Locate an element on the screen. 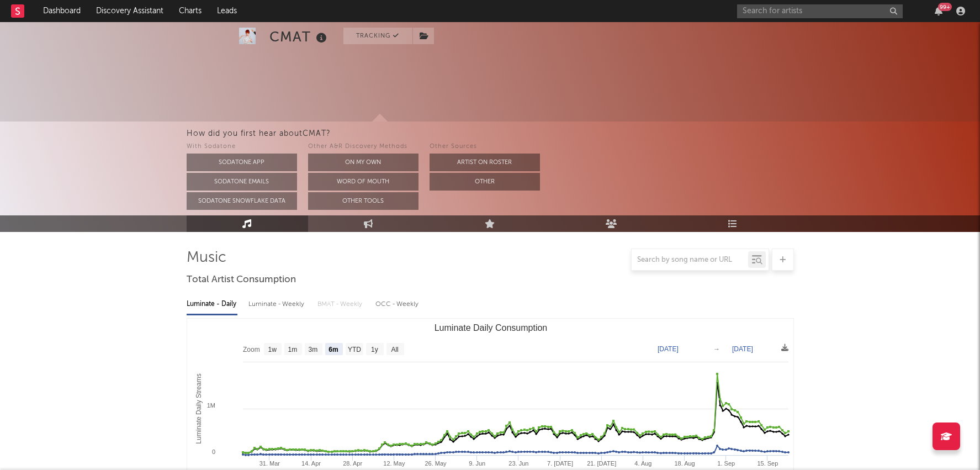 The image size is (980, 470). button: Tracking is located at coordinates (378, 36).